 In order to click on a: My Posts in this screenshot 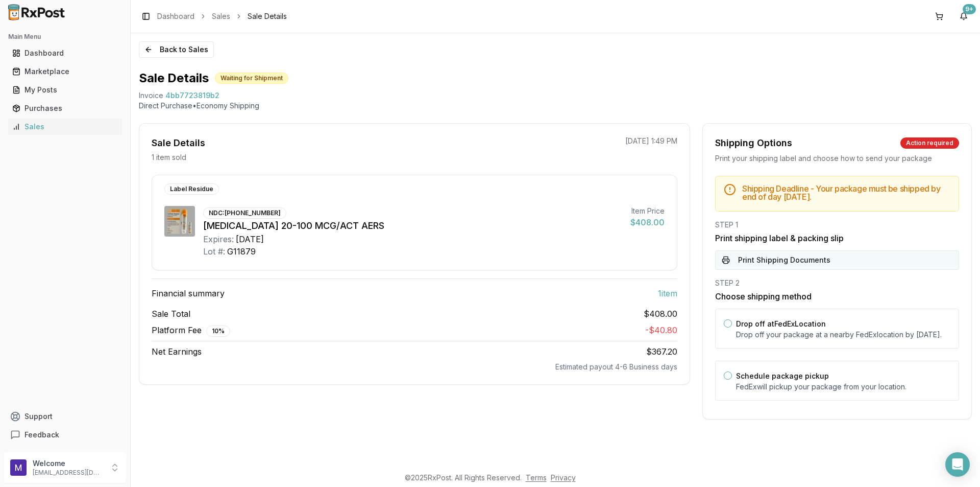, I will do `click(64, 90)`.